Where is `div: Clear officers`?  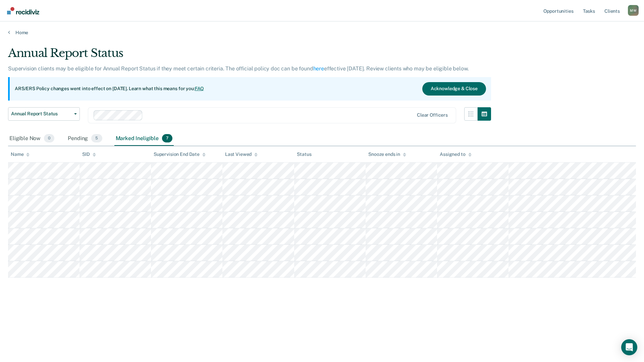 div: Clear officers is located at coordinates (432, 115).